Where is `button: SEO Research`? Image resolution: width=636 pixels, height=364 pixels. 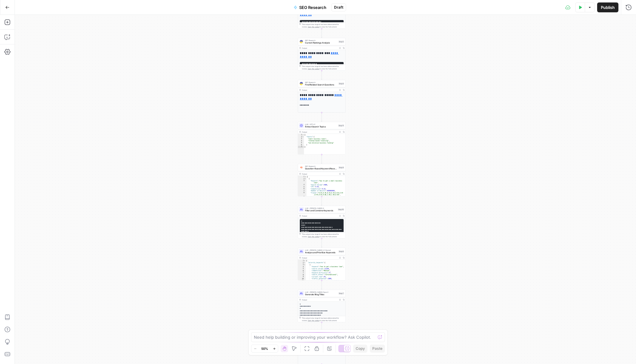
button: SEO Research is located at coordinates (310, 8).